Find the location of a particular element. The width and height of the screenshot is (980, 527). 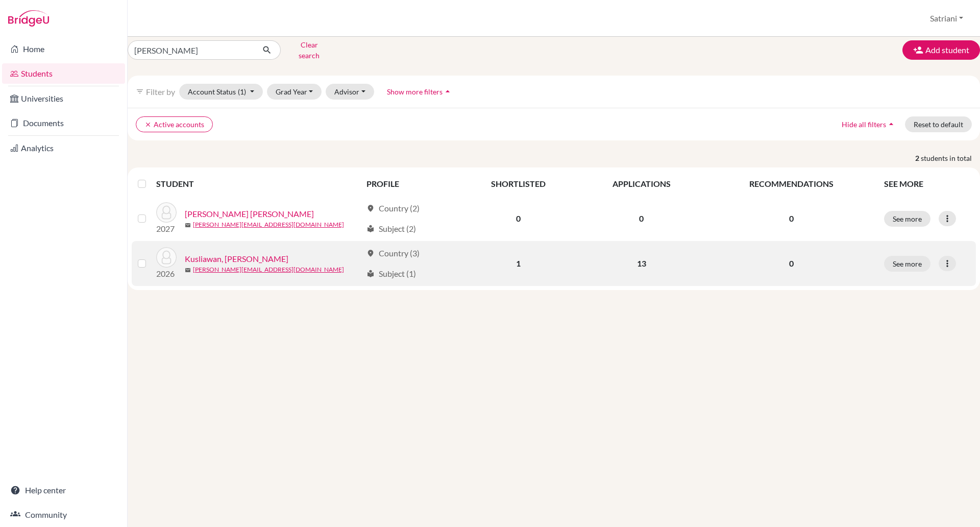

span: (1) is located at coordinates (242, 91).